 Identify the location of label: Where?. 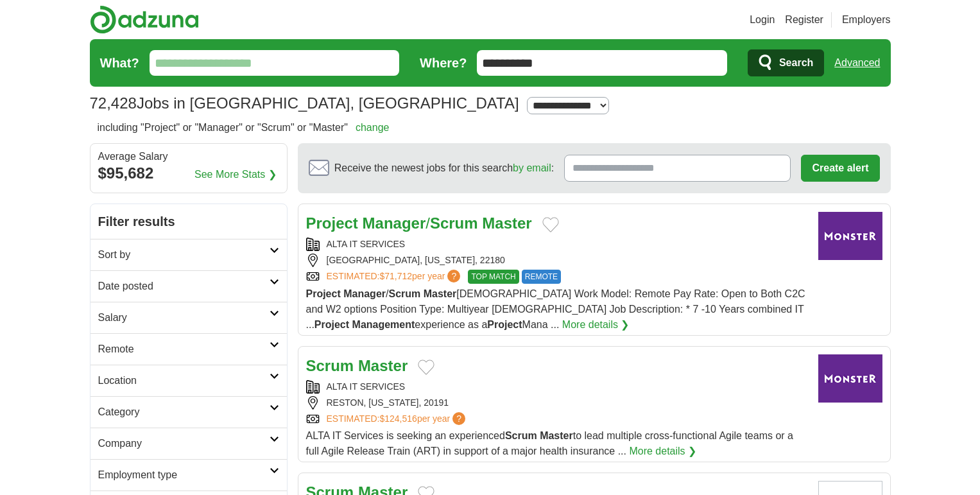
(443, 63).